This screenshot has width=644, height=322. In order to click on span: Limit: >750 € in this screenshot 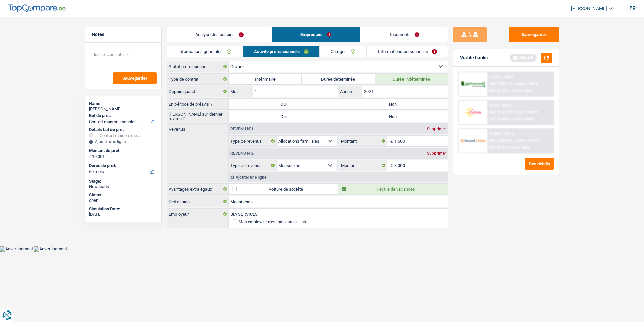, I will do `click(527, 84)`.